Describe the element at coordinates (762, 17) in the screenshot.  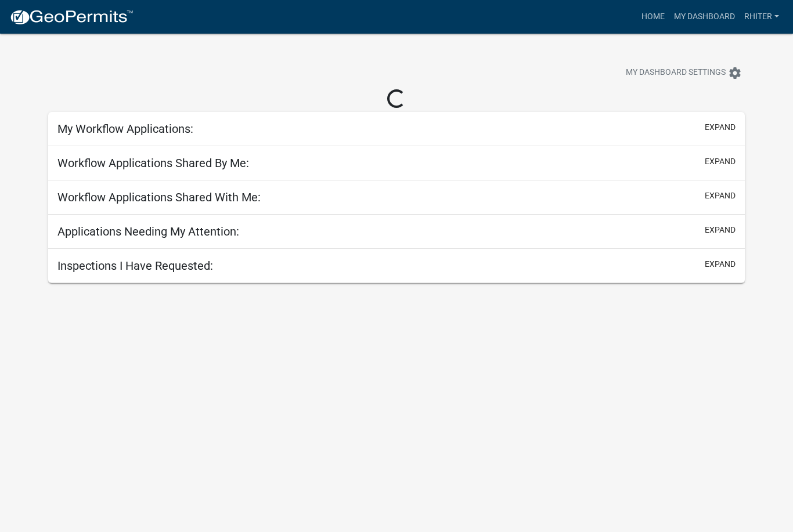
I see `a: RHiter` at that location.